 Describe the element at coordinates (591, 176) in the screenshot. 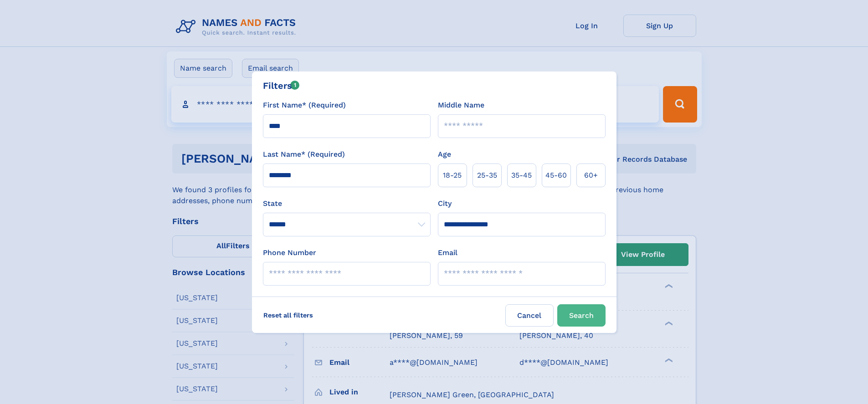

I see `span: 60+` at that location.